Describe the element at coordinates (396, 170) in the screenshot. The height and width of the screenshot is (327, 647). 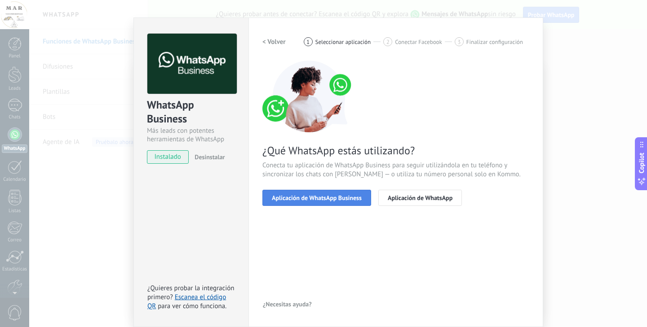
I see `span: Conecta tu aplicación de WhatsApp Business para seguir utilizándola en tu teléfono y sincronizar ...` at that location.